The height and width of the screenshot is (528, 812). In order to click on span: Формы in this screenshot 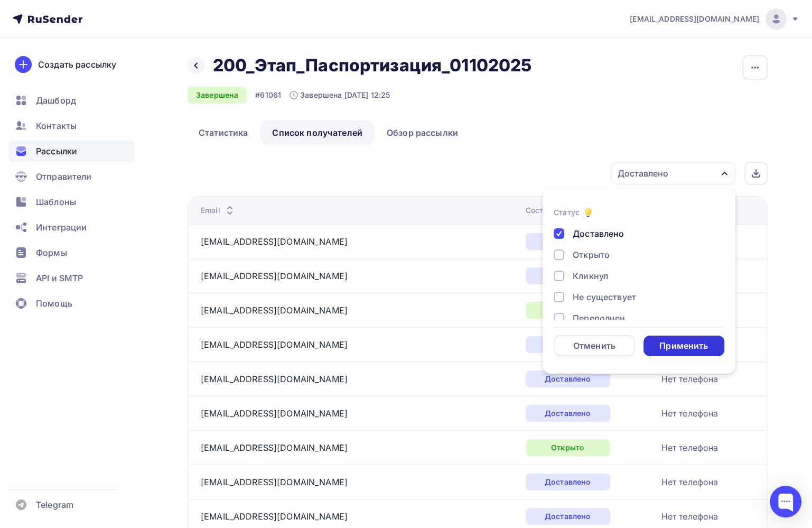, I will do `click(51, 252)`.